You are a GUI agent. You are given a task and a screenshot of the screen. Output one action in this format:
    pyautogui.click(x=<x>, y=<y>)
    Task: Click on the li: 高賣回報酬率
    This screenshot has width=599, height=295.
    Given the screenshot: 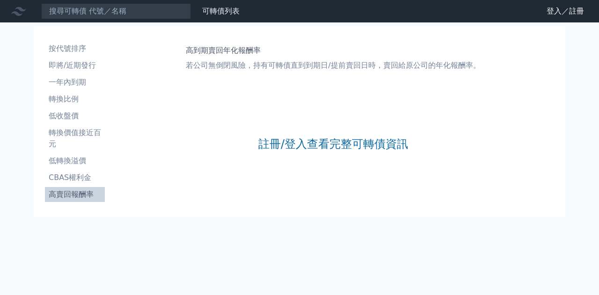 What is the action you would take?
    pyautogui.click(x=75, y=195)
    